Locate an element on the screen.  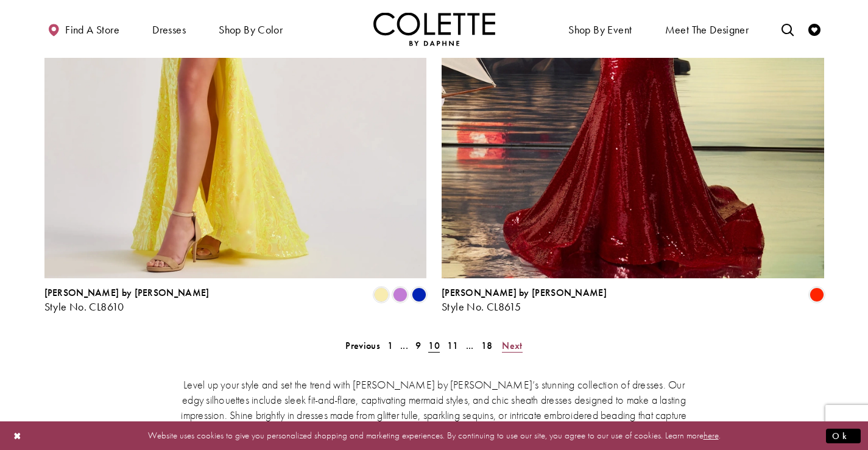
button: Close Dialog is located at coordinates (17, 435).